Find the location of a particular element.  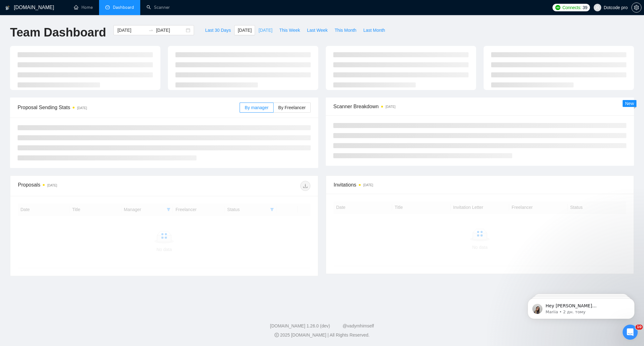

button: Last 30 Days is located at coordinates (218, 30).